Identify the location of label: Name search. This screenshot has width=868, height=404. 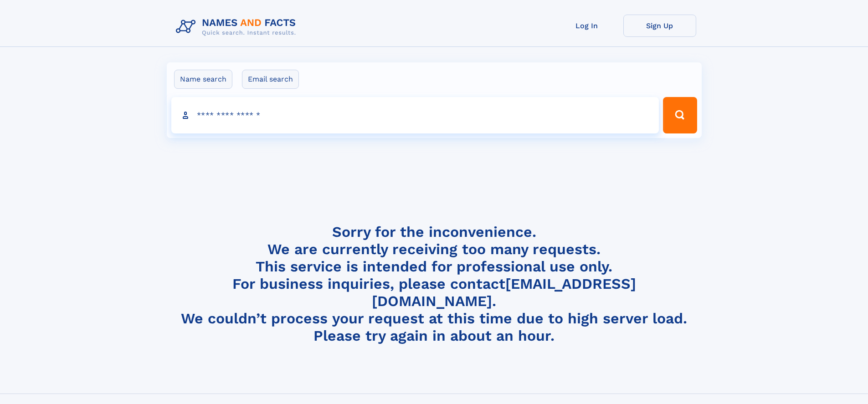
(203, 79).